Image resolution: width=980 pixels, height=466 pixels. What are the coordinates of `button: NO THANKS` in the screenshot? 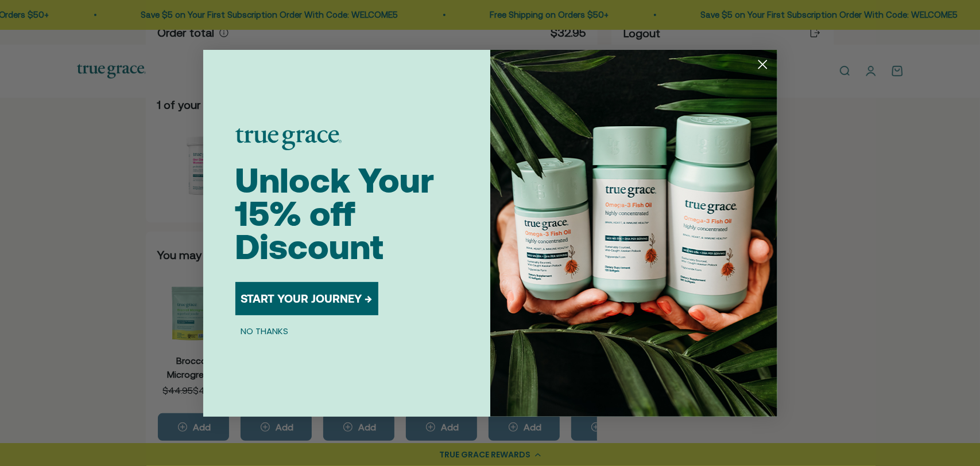 It's located at (265, 332).